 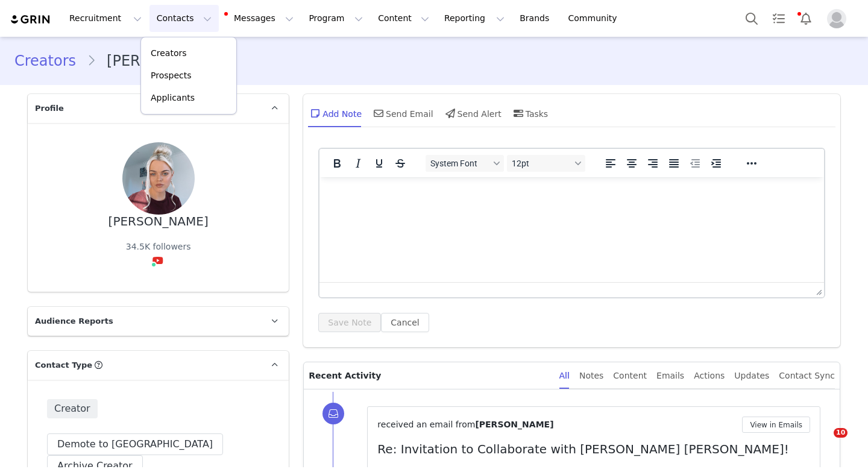 I want to click on button: Font sizes, so click(x=546, y=164).